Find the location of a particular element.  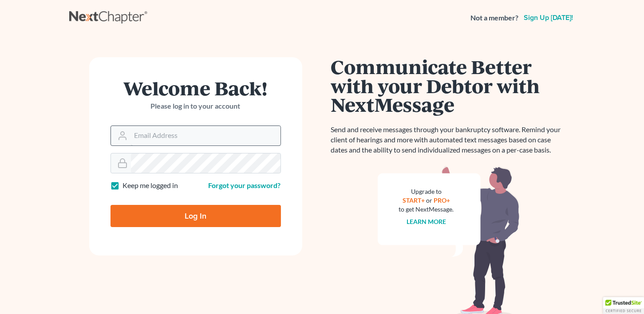

h1: Communicate Better with your Debtor with NextMessage is located at coordinates (448, 86).